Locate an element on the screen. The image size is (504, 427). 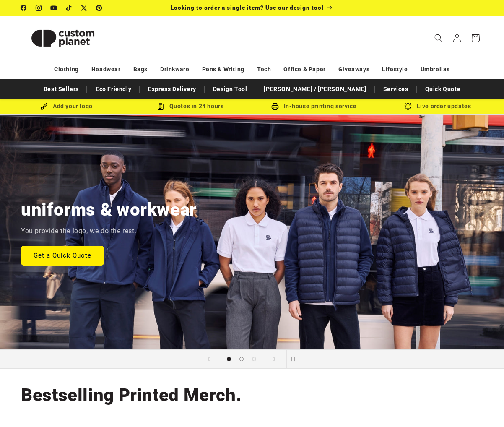
a: Eco Friendly is located at coordinates (113, 89).